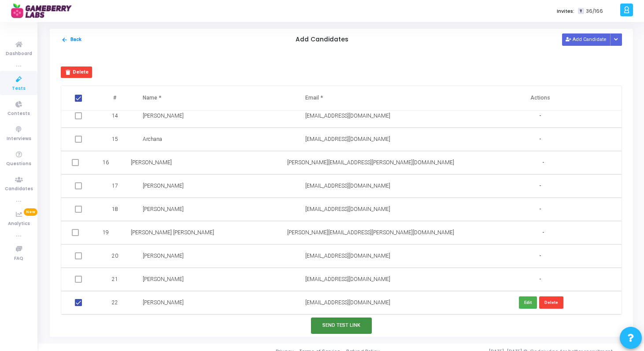 This screenshot has width=644, height=351. I want to click on span: 17, so click(115, 186).